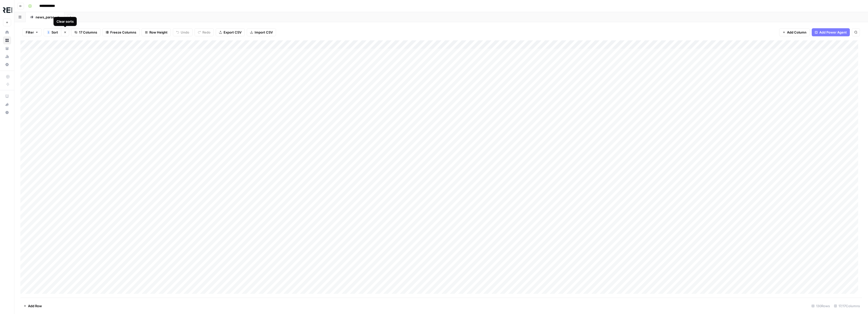 Image resolution: width=868 pixels, height=314 pixels. Describe the element at coordinates (121, 33) in the screenshot. I see `button: Freeze Columns` at that location.